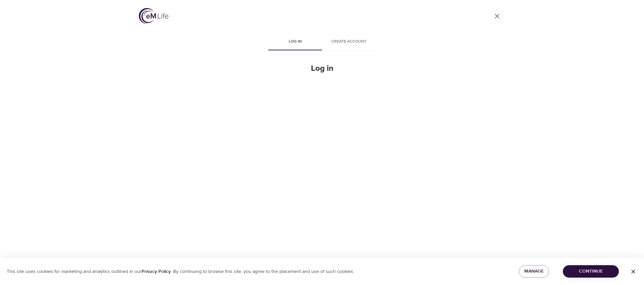 The width and height of the screenshot is (644, 285). I want to click on a: close, so click(497, 16).